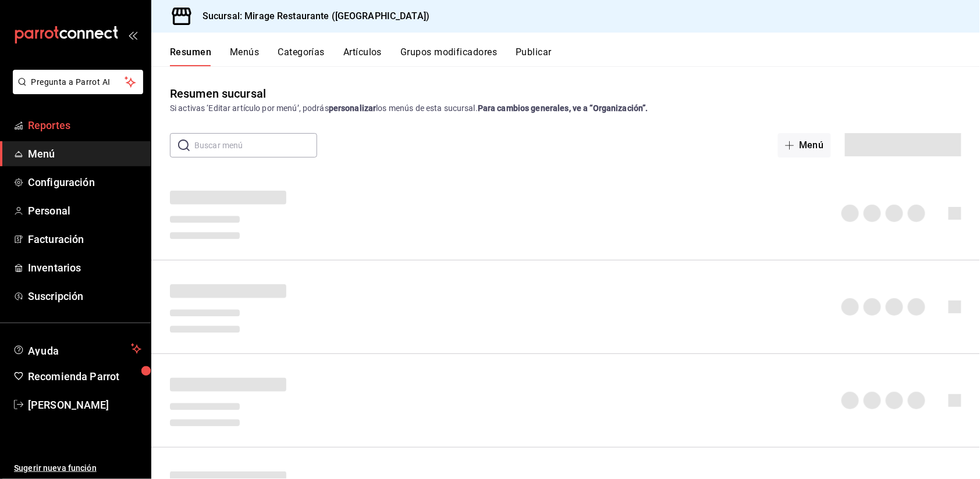 This screenshot has width=980, height=479. What do you see at coordinates (78, 82) in the screenshot?
I see `span: Pregunta a Parrot AI` at bounding box center [78, 82].